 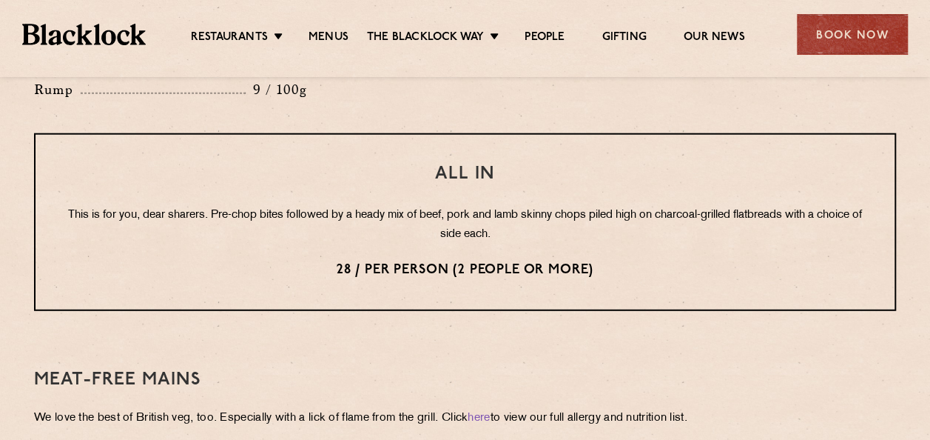 What do you see at coordinates (465, 418) in the screenshot?
I see `p: We love the best of British veg, too. Especially with a lick of flame from the grill. Click to vi...` at bounding box center [465, 418].